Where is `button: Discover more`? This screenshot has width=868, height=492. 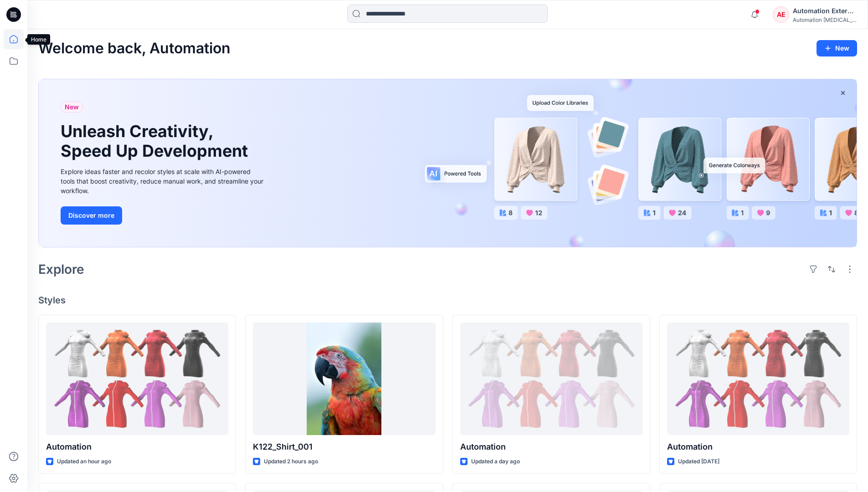 button: Discover more is located at coordinates (91, 215).